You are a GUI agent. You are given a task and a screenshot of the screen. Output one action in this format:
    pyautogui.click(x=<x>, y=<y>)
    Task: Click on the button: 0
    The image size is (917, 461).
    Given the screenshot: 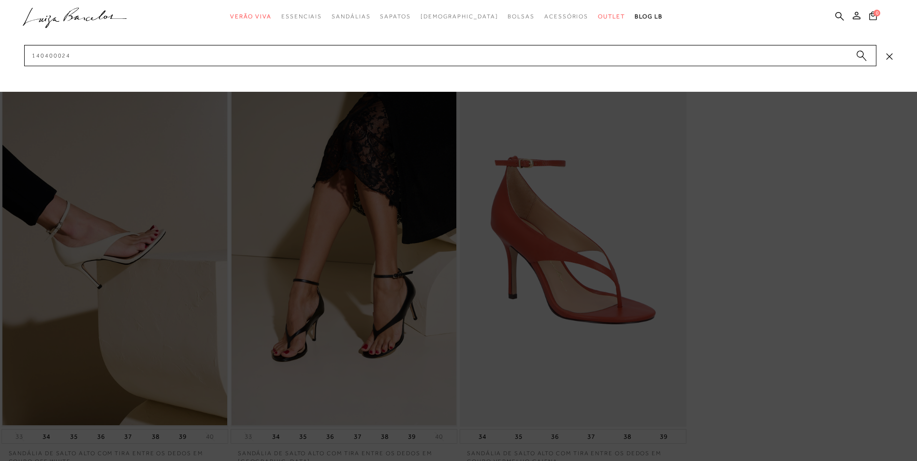 What is the action you would take?
    pyautogui.click(x=873, y=17)
    